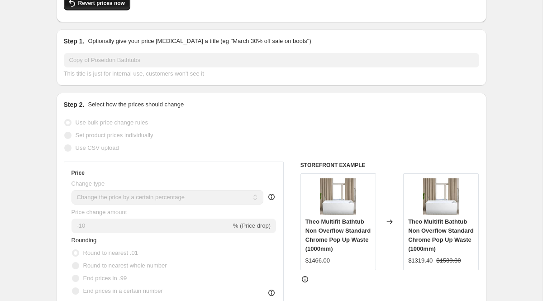 The height and width of the screenshot is (301, 543). What do you see at coordinates (389, 165) in the screenshot?
I see `h6: STOREFRONT EXAMPLE` at bounding box center [389, 165].